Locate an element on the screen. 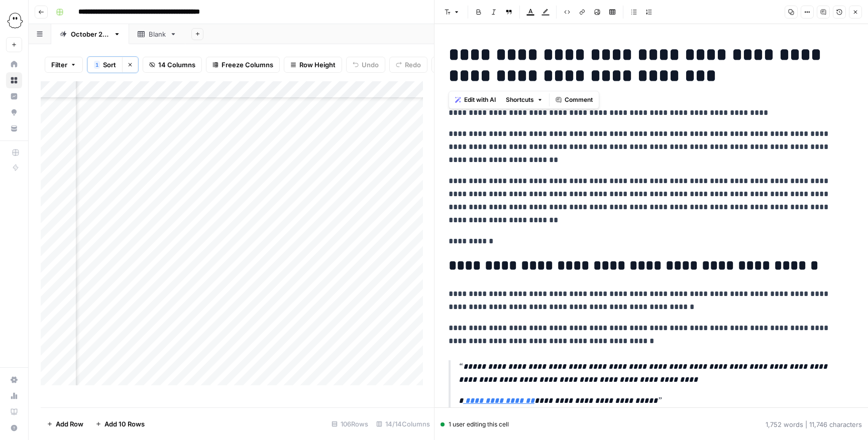  img: PhantomBuster Logo is located at coordinates (15, 21).